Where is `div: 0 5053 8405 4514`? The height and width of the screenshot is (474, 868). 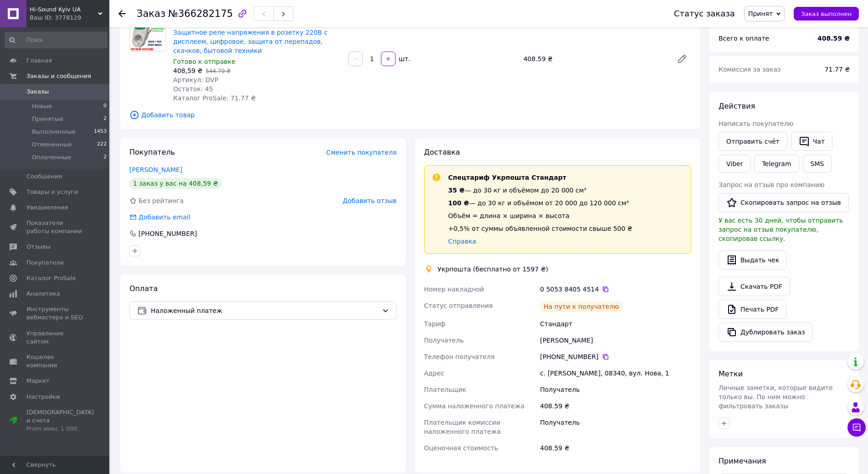
div: 0 5053 8405 4514 is located at coordinates (616, 289).